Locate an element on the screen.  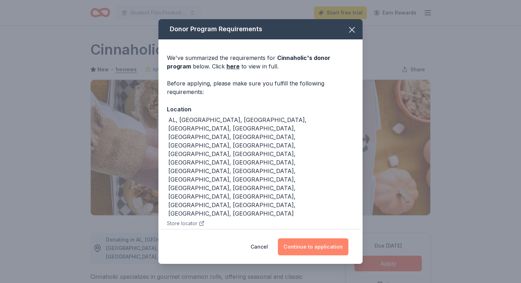
div: Before applying, please make sure you fulfill the following requirements: is located at coordinates (261, 88).